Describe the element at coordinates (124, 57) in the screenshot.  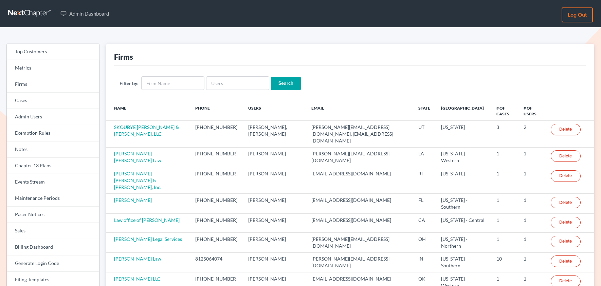
I see `div: Firms` at that location.